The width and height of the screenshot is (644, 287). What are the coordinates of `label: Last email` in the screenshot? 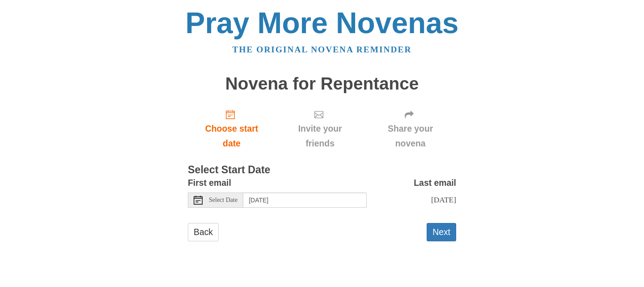 It's located at (434, 183).